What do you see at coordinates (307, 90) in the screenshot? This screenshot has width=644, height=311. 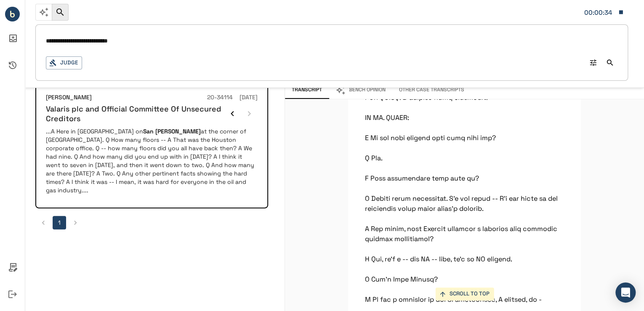 I see `button: Transcript` at bounding box center [307, 90].